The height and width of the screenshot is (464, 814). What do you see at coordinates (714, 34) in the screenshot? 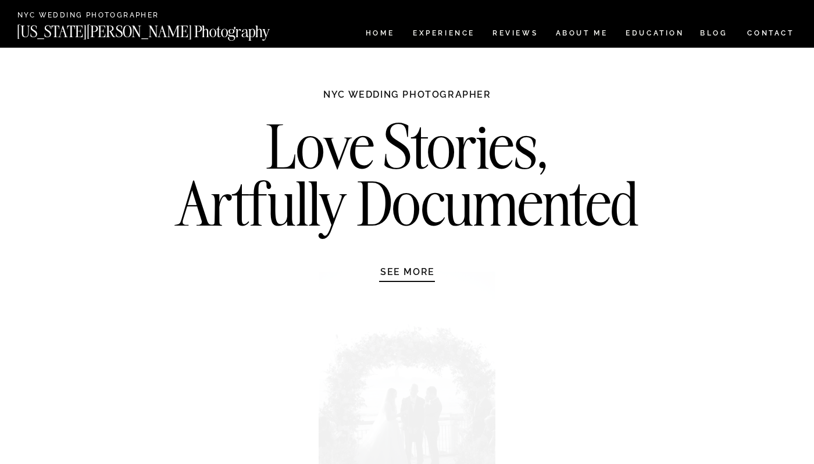
I see `nav: BLOG` at bounding box center [714, 34].